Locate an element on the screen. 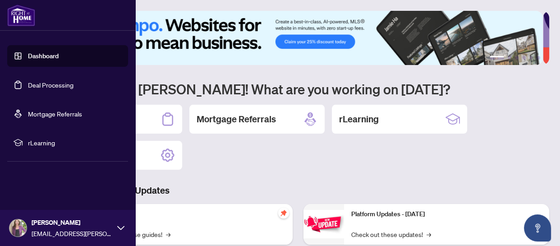 The height and width of the screenshot is (246, 560). img: Profile Icon is located at coordinates (18, 228).